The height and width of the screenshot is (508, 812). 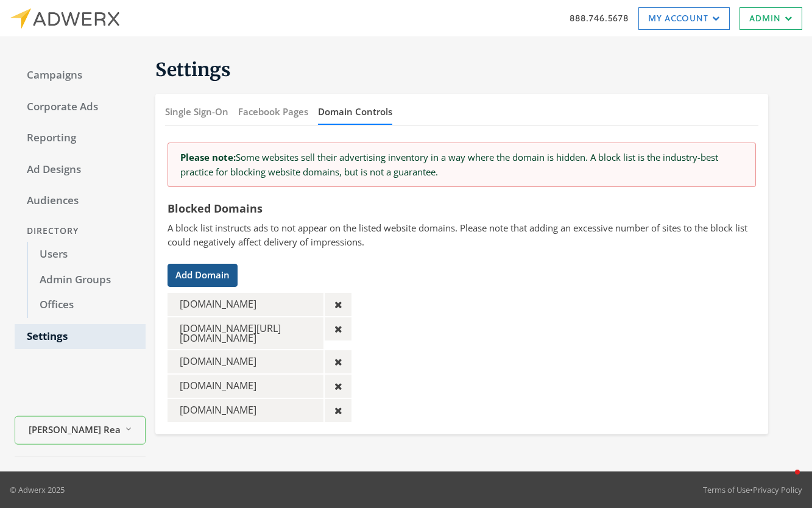 I want to click on a: Privacy Policy, so click(x=777, y=490).